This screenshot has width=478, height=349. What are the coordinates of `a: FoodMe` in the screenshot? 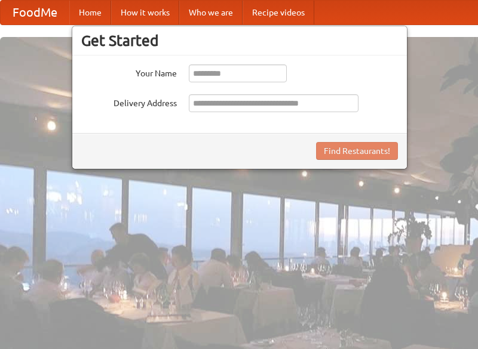 It's located at (35, 13).